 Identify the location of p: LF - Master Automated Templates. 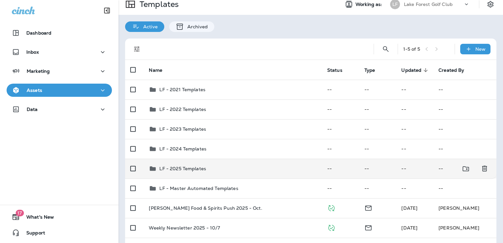
(198, 188).